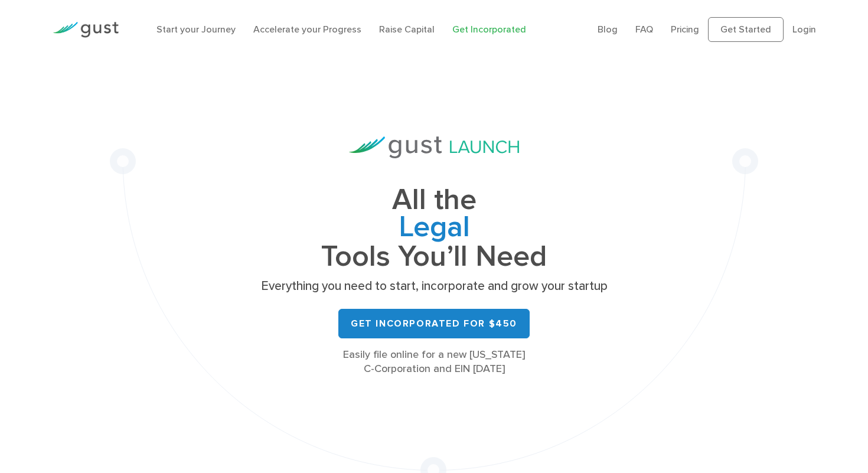 The image size is (868, 473). I want to click on a: Accelerate your Progress, so click(307, 29).